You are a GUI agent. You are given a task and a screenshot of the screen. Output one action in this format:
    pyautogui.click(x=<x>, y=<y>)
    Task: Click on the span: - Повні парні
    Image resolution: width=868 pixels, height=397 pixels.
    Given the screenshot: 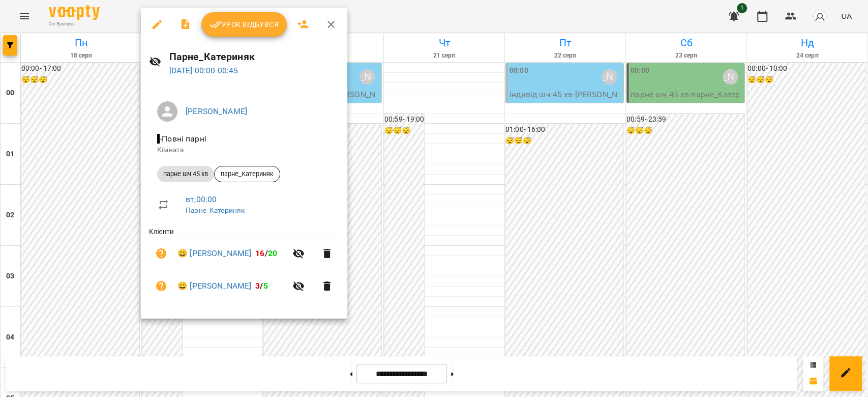 What is the action you would take?
    pyautogui.click(x=183, y=139)
    